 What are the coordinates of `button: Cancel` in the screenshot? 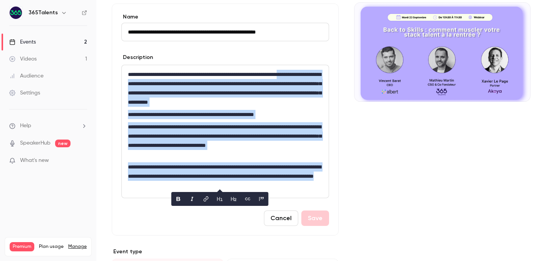 It's located at (281, 218).